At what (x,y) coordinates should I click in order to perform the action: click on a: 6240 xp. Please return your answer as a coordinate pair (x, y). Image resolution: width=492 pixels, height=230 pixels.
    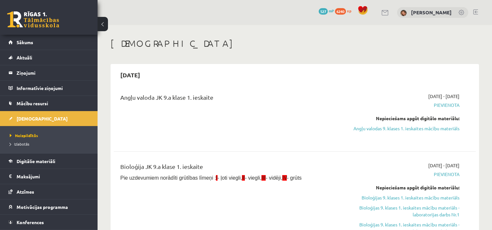
    Looking at the image, I should click on (345, 11).